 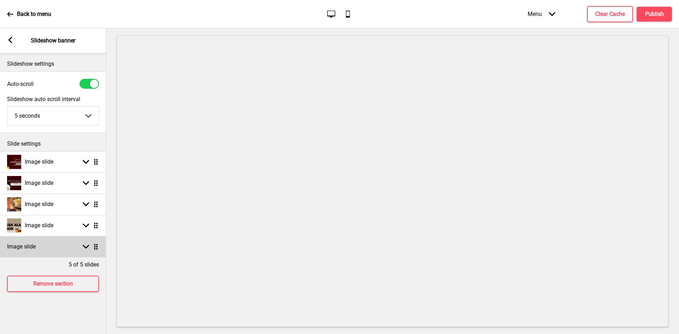 What do you see at coordinates (53, 284) in the screenshot?
I see `button: Remove section` at bounding box center [53, 284].